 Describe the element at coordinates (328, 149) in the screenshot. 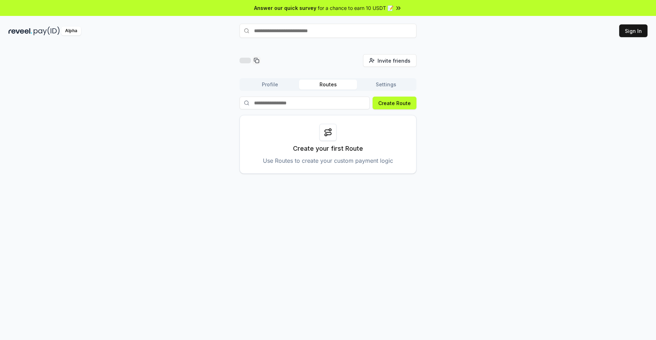

I see `p: Create your first Route` at that location.